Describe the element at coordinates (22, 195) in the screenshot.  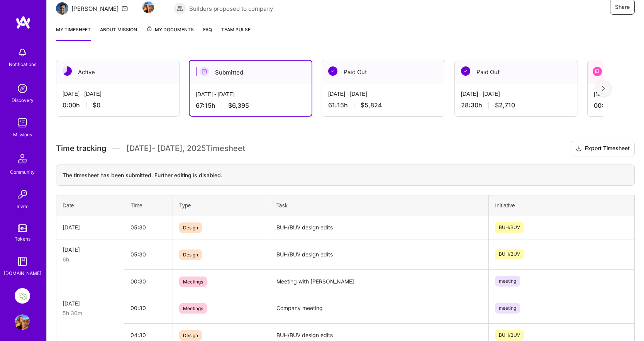
I see `img: Invite` at that location.